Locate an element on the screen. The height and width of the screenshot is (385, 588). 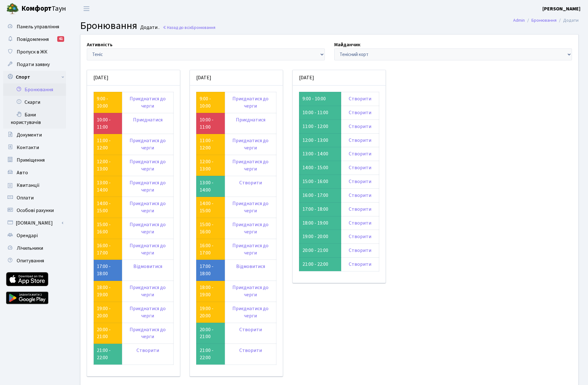
td: 10:00 - 11:00 is located at coordinates (320, 112).